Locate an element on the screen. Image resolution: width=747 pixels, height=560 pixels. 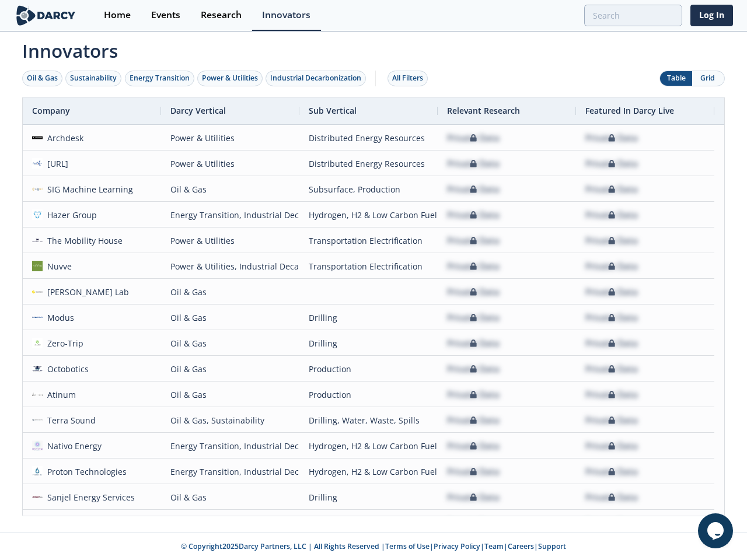
div: Modus is located at coordinates (59, 317).